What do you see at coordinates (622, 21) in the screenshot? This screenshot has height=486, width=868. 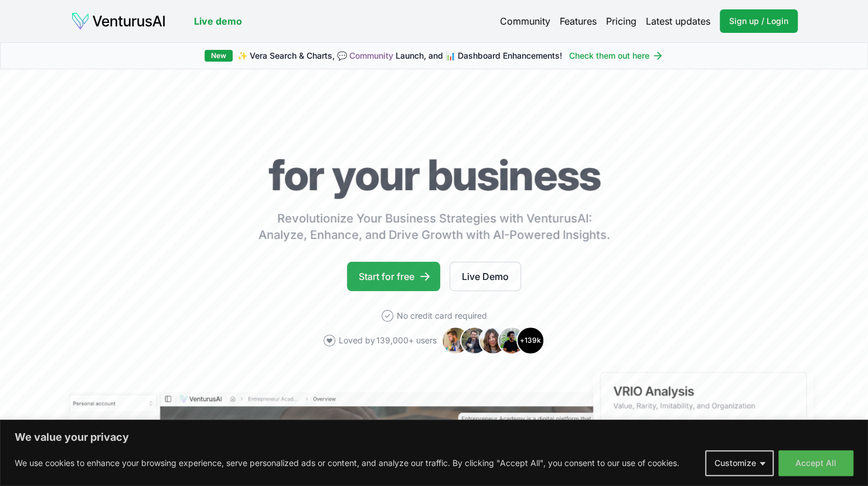 I see `a: Pricing` at bounding box center [622, 21].